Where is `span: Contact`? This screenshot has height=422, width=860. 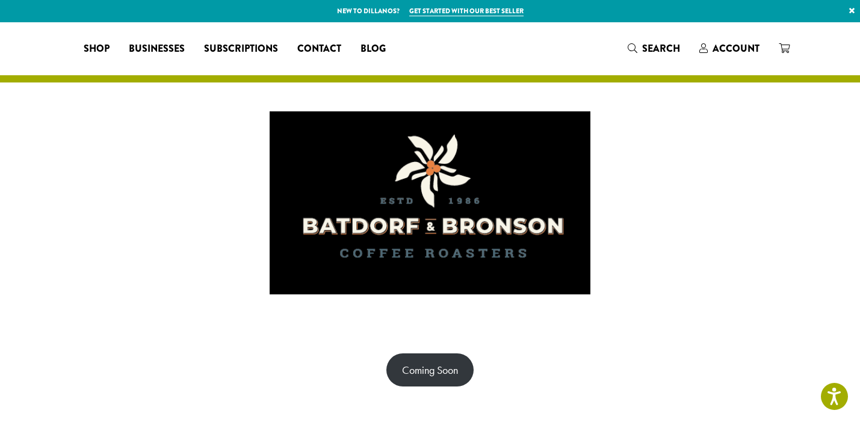 span: Contact is located at coordinates (319, 49).